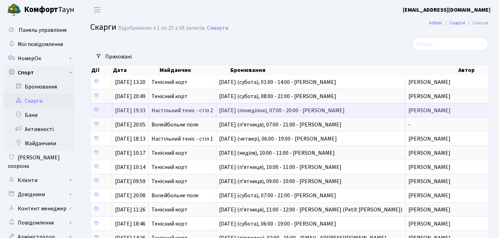 The height and width of the screenshot is (238, 499). Describe the element at coordinates (97, 10) in the screenshot. I see `button: Переключити навігацію` at that location.